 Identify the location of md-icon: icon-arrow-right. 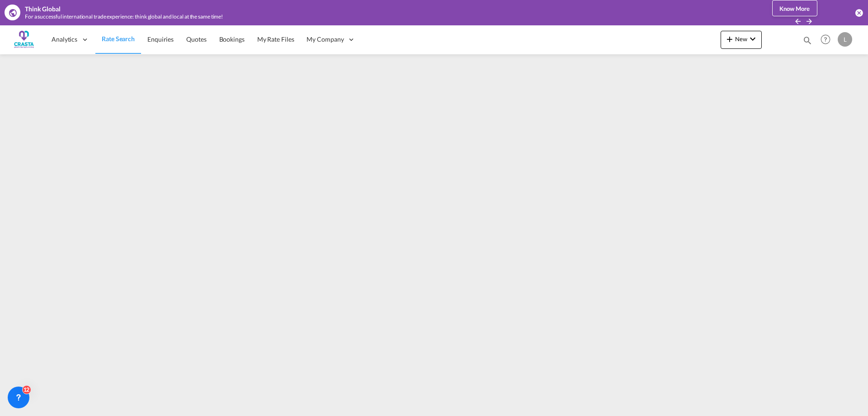
(810, 21).